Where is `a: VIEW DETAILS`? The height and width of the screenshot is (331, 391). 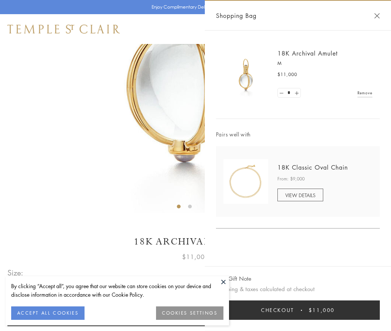 a: VIEW DETAILS is located at coordinates (300, 195).